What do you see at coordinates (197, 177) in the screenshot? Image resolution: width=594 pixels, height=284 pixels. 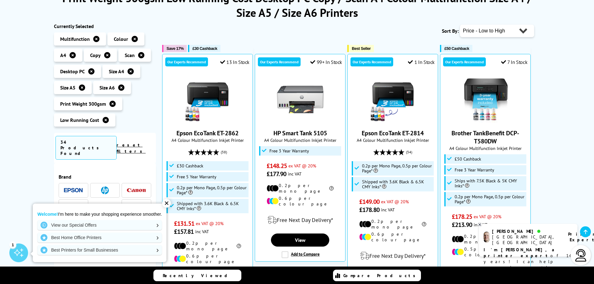 I see `span: Free 5 Year Warranty` at bounding box center [197, 177].